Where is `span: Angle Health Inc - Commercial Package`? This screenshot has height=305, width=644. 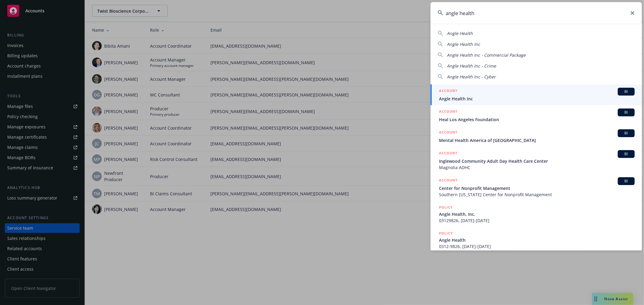
span: Angle Health Inc - Commercial Package is located at coordinates (486, 55).